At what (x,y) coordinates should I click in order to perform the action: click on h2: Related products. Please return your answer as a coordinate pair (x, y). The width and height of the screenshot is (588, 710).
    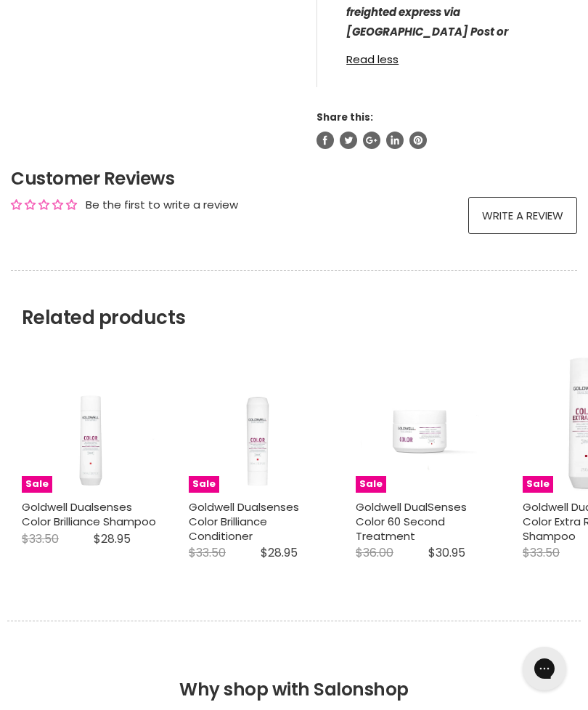
    Looking at the image, I should click on (294, 300).